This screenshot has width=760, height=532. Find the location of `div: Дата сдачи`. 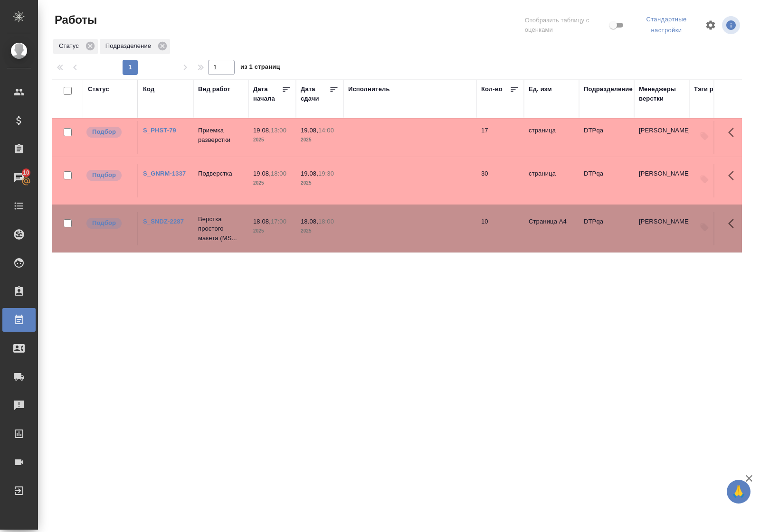

div: Дата сдачи is located at coordinates (315, 94).